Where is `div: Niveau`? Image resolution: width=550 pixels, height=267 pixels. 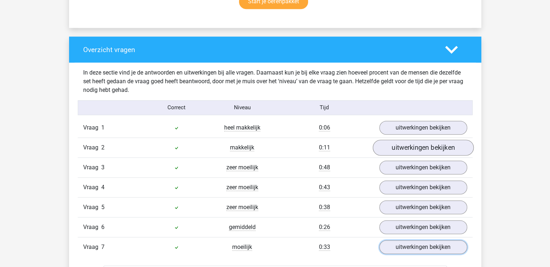
div: Niveau is located at coordinates (242, 107).